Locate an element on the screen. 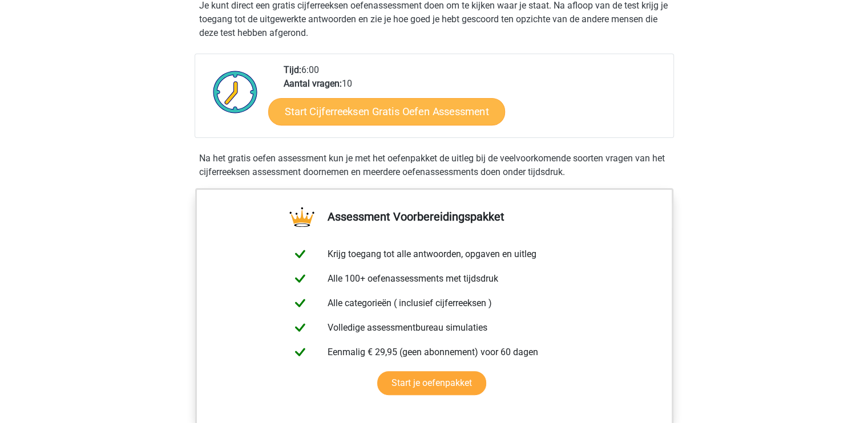 The height and width of the screenshot is (423, 868). div: Na het gratis oefen assessment kun je met het oefenpakket de uitleg bij de veelvoorkomende soorte... is located at coordinates (434, 165).